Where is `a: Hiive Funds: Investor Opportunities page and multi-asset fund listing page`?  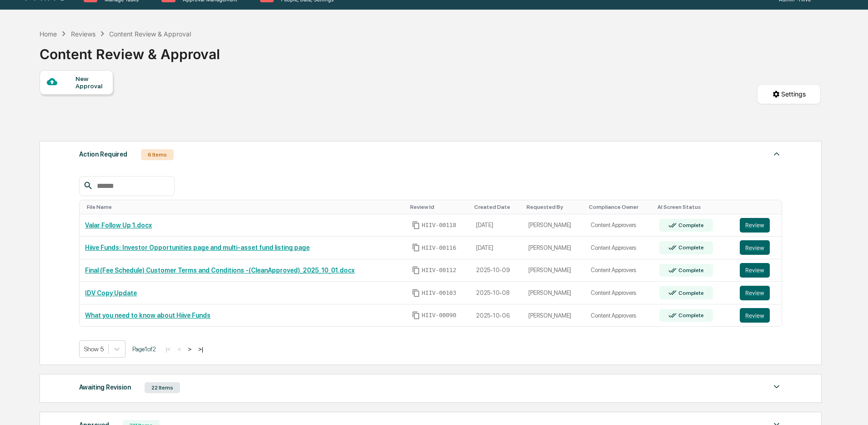
a: Hiive Funds: Investor Opportunities page and multi-asset fund listing page is located at coordinates (198, 248).